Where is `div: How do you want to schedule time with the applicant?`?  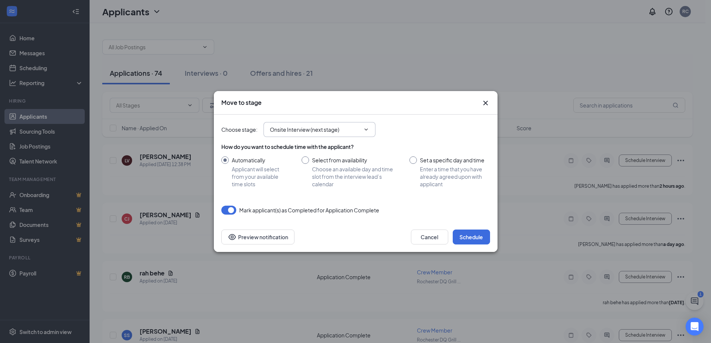
div: How do you want to schedule time with the applicant? is located at coordinates (356, 147).